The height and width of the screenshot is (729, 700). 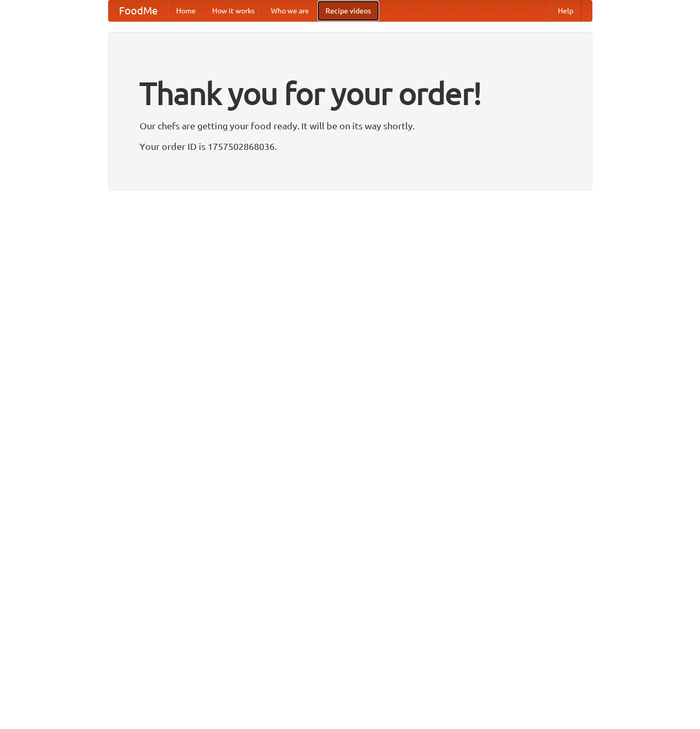 What do you see at coordinates (290, 11) in the screenshot?
I see `a: Who we are` at bounding box center [290, 11].